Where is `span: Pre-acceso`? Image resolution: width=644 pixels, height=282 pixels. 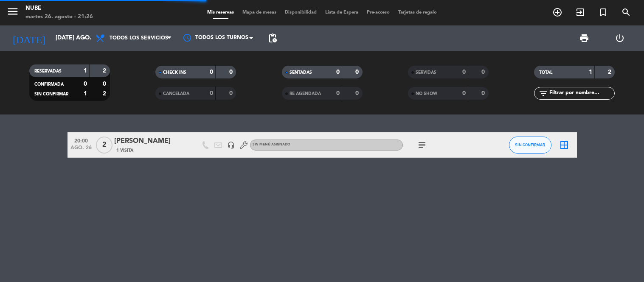 span: Pre-acceso is located at coordinates (378, 12).